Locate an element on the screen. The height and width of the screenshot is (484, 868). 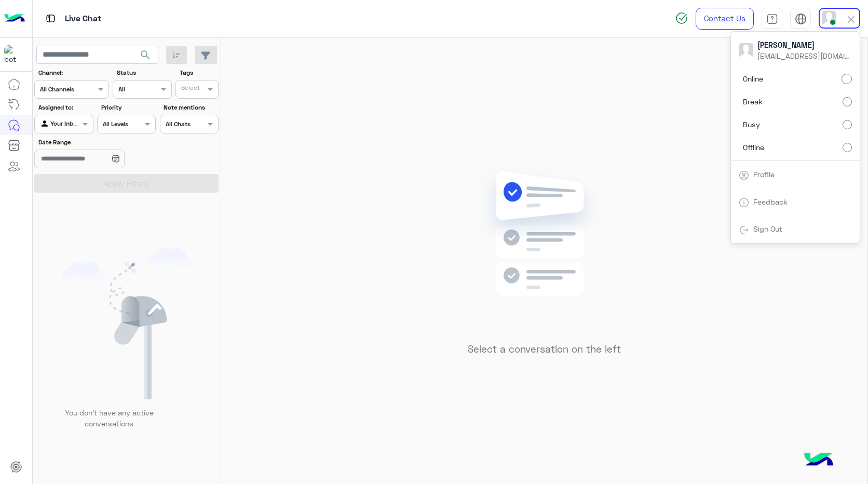
a: tab is located at coordinates (772, 18).